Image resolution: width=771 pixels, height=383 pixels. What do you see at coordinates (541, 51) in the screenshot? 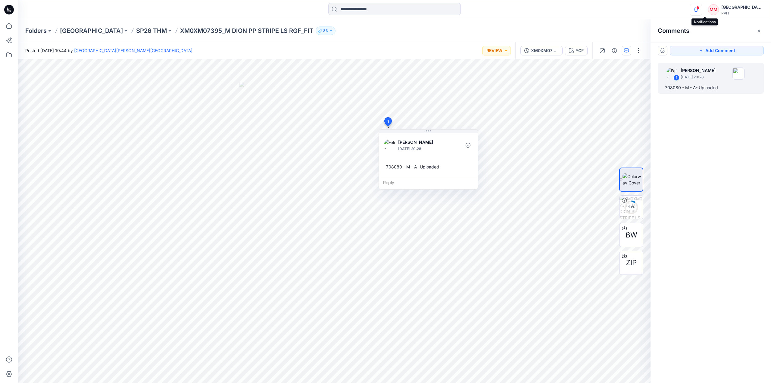
I see `button: XM0XM07395_M DION PP STRIPE LS RGF_FIT` at bounding box center [541, 51].